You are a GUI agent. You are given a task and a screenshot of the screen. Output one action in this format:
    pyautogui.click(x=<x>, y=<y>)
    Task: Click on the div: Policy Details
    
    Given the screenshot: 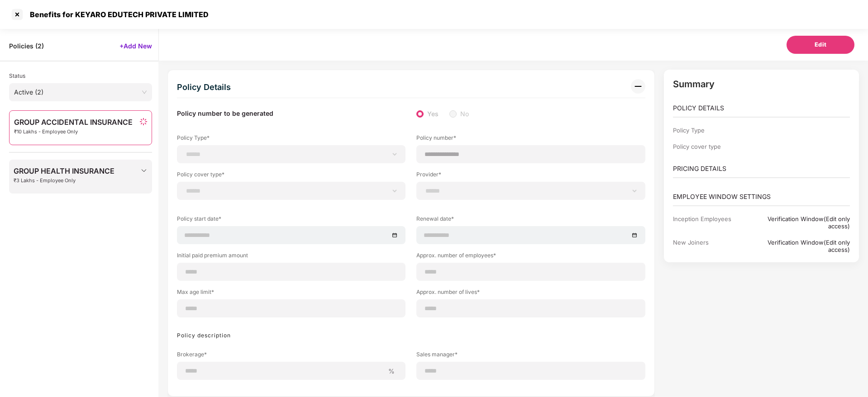 What is the action you would take?
    pyautogui.click(x=204, y=87)
    